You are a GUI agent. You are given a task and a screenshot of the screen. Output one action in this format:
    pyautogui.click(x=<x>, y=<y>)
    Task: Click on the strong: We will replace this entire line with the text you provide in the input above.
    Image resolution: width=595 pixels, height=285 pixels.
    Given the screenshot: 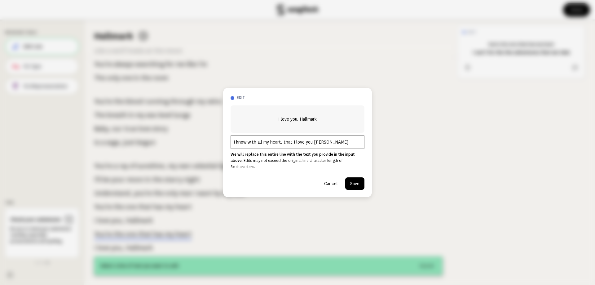 What is the action you would take?
    pyautogui.click(x=292, y=157)
    